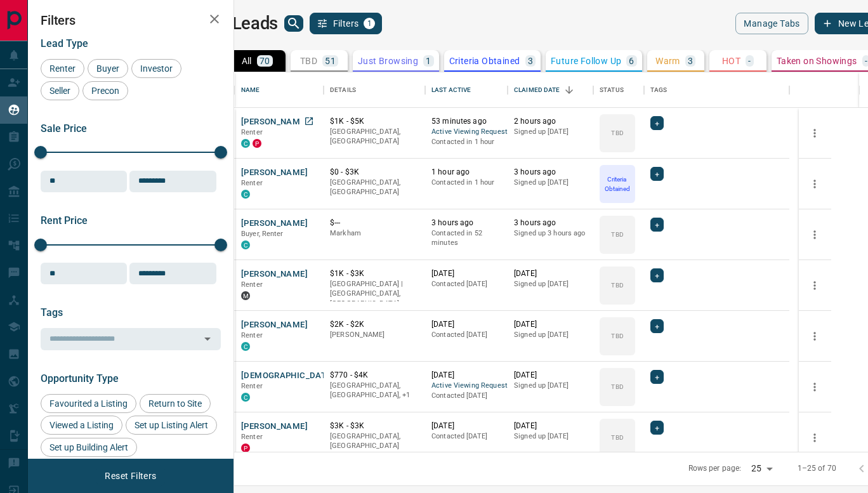 This screenshot has width=868, height=493. I want to click on div: Return to Site, so click(175, 404).